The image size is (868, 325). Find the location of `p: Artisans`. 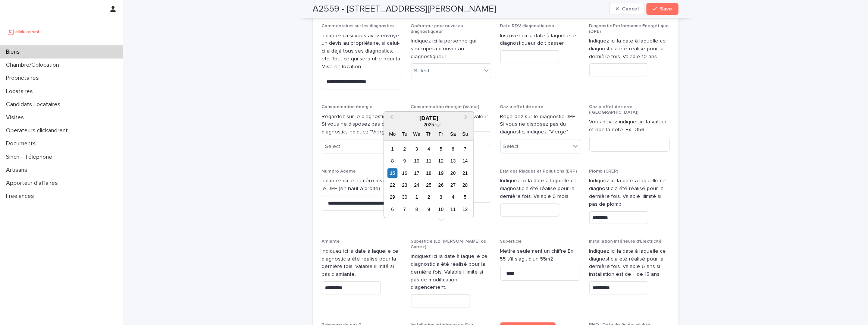

p: Artisans is located at coordinates (18, 170).